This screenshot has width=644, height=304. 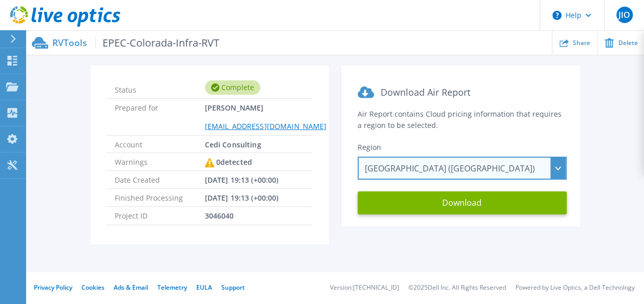 What do you see at coordinates (424, 92) in the screenshot?
I see `span: Download Air Report` at bounding box center [424, 92].